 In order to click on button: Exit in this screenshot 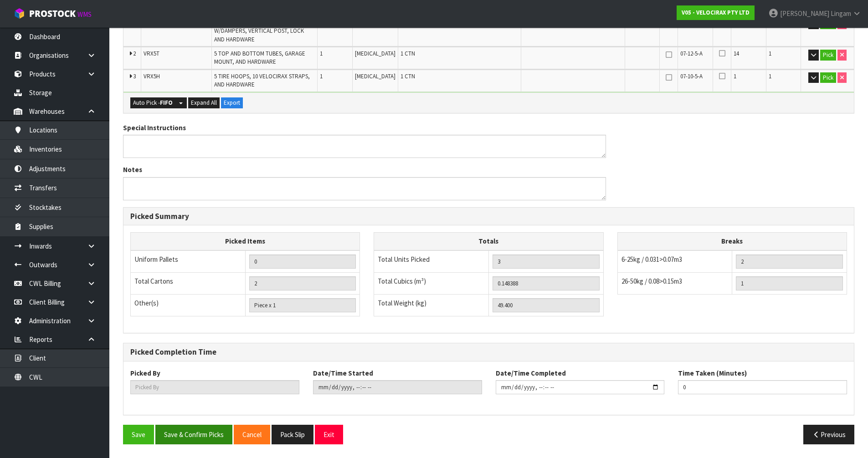, I will do `click(329, 435)`.